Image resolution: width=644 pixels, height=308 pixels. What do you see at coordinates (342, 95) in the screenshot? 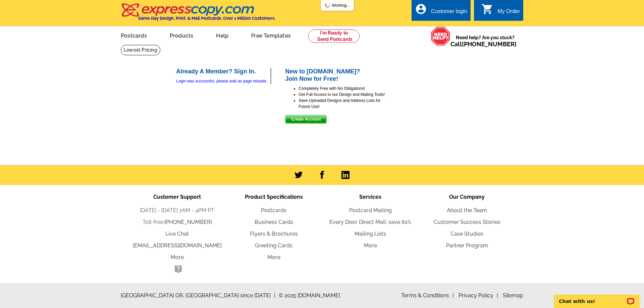
I see `li: Get Full Access to our Design and Mailing Tools!` at bounding box center [342, 95].